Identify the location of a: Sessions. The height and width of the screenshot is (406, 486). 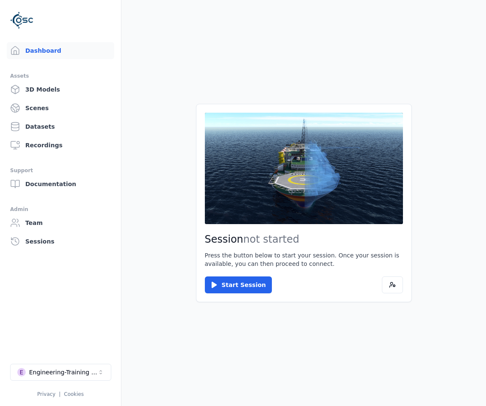
(60, 241).